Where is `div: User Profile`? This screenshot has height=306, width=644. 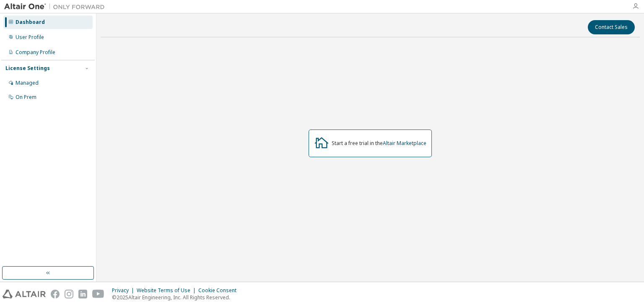 div: User Profile is located at coordinates (30, 38).